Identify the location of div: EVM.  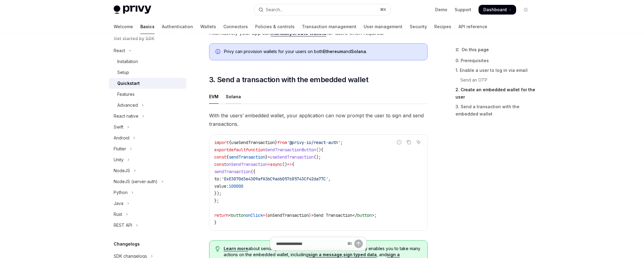
(214, 97).